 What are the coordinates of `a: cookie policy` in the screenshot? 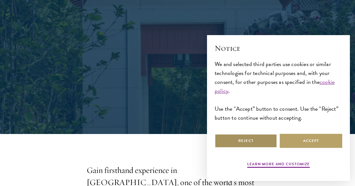 It's located at (275, 86).